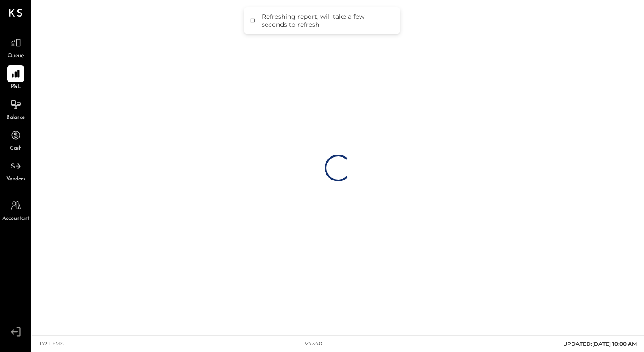 This screenshot has width=644, height=352. Describe the element at coordinates (16, 140) in the screenshot. I see `a: Cash` at that location.